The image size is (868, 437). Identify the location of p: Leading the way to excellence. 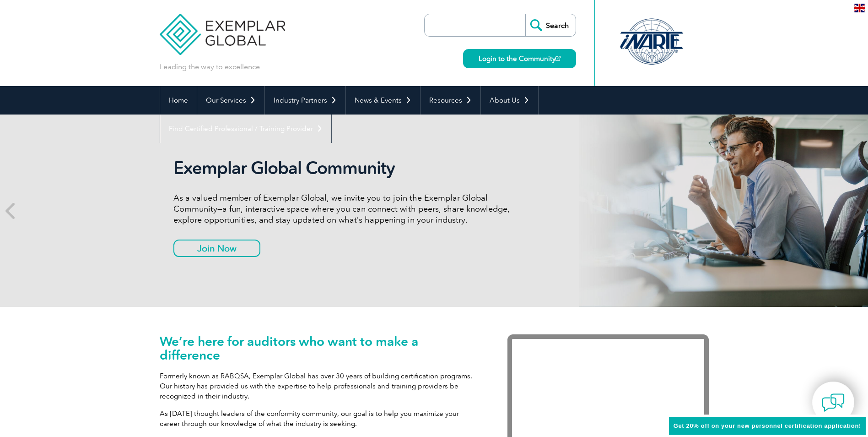
(210, 67).